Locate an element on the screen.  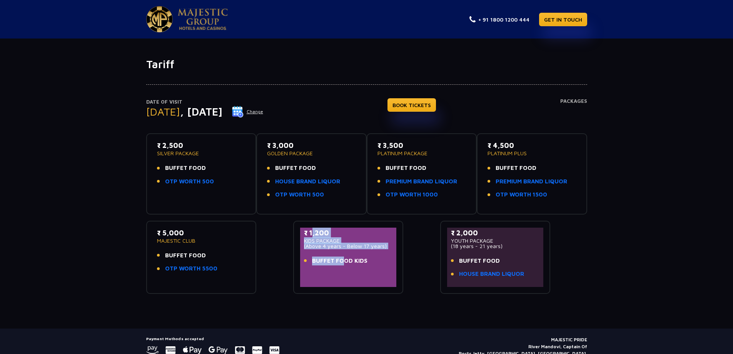
a: OTP WORTH 1500 is located at coordinates (521, 194).